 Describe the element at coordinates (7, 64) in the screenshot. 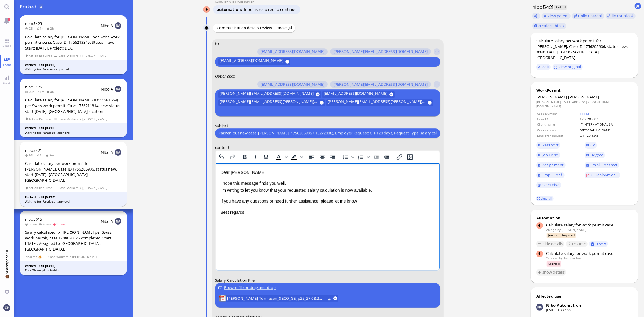

I see `span: Team` at that location.